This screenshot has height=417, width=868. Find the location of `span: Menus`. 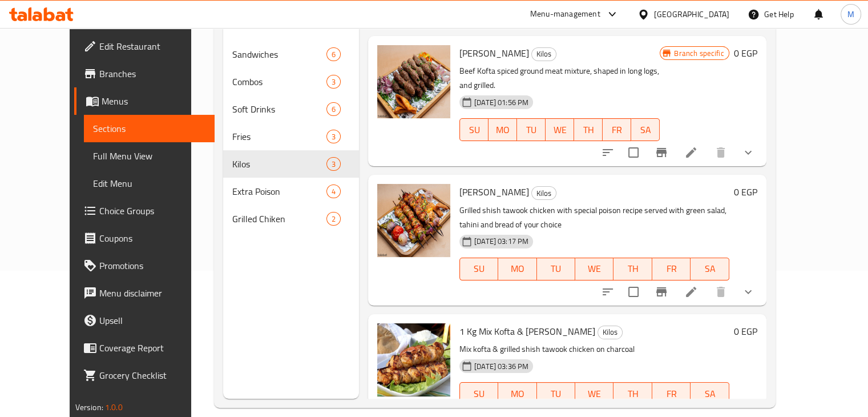

span: Menus is located at coordinates (154, 101).